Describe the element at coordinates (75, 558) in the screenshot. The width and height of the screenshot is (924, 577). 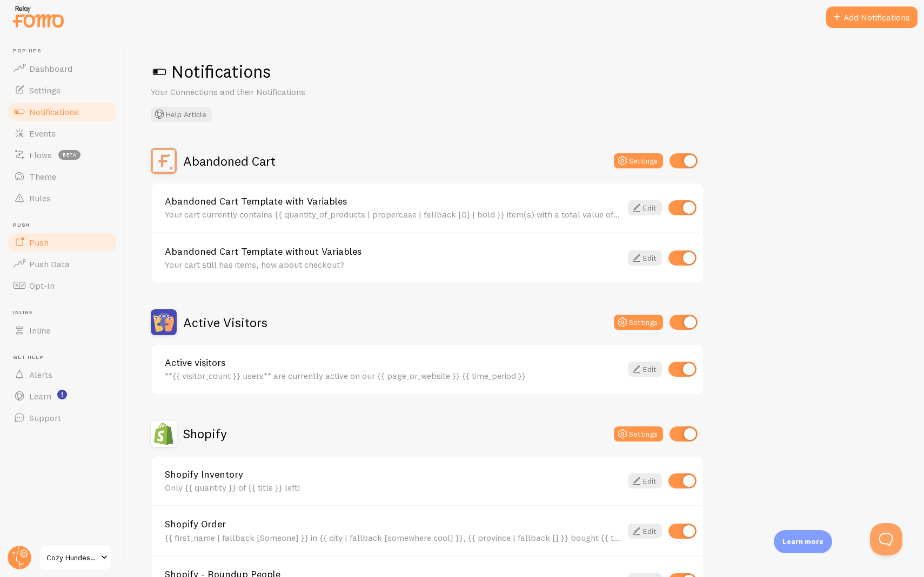
I see `a: Cozy Hundeseng` at that location.